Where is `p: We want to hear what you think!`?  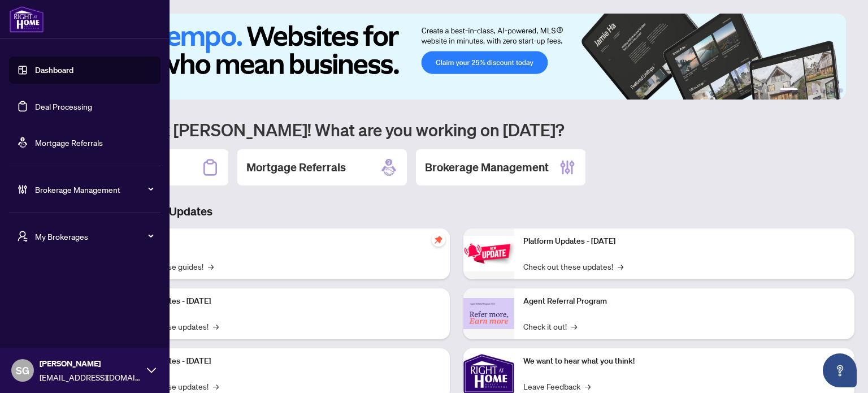
p: We want to hear what you think! is located at coordinates (684, 361).